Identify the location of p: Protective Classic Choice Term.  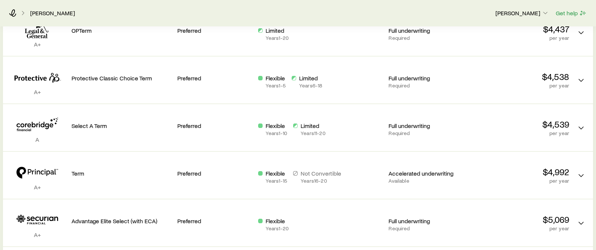
(121, 78).